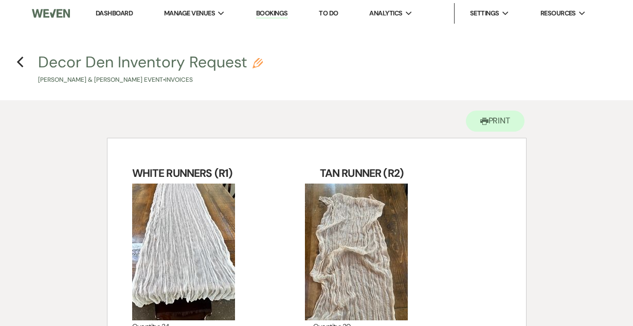 The image size is (633, 326). Describe the element at coordinates (328, 13) in the screenshot. I see `a: To Do` at that location.